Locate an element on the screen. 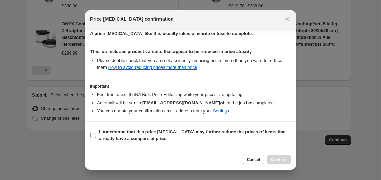 The height and width of the screenshot is (180, 381). button: Cancel is located at coordinates (253, 160).